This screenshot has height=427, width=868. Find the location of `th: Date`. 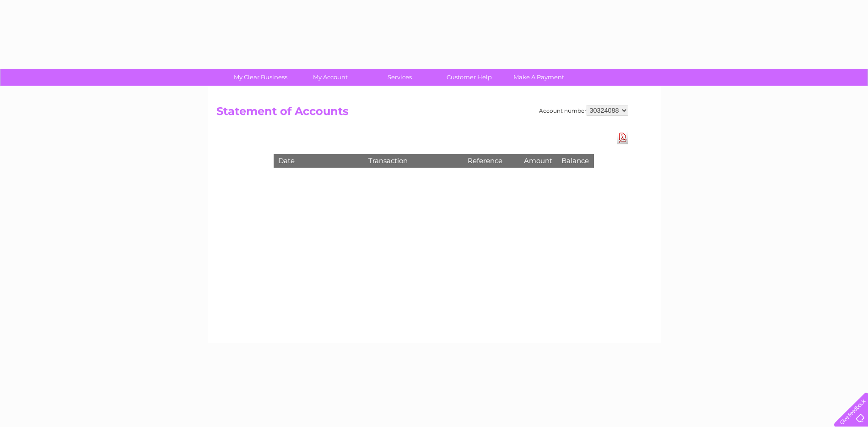

th: Date is located at coordinates (319, 160).